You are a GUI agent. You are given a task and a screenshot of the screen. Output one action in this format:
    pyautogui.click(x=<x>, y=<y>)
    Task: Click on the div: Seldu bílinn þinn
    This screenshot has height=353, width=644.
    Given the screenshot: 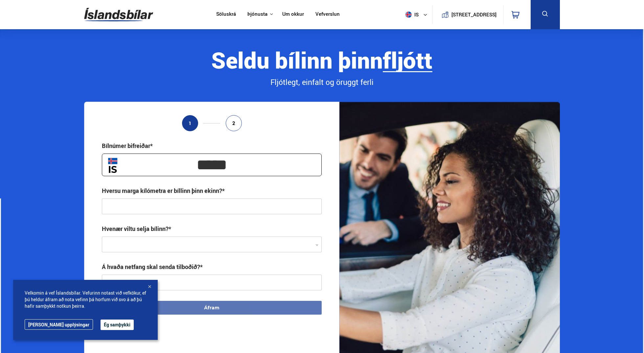 What is the action you would take?
    pyautogui.click(x=322, y=60)
    